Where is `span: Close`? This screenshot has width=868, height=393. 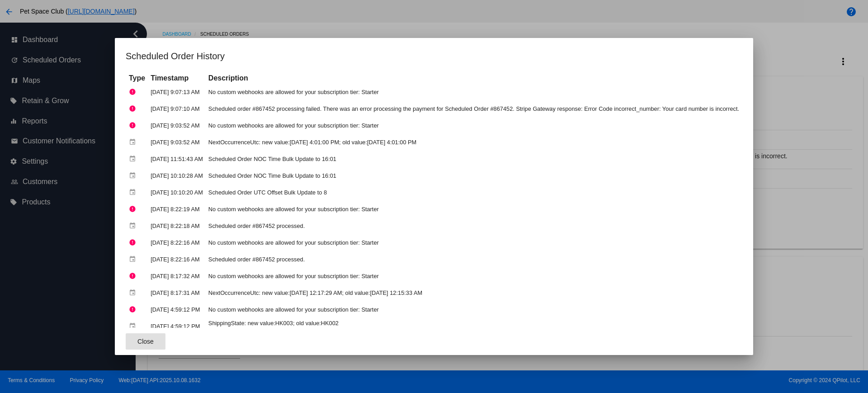 span: Close is located at coordinates (146, 341).